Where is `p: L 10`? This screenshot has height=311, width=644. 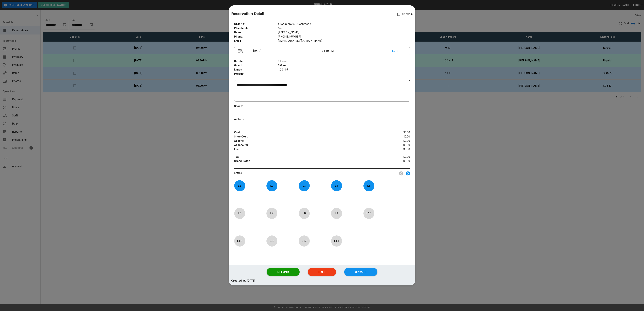 p: L 10 is located at coordinates (369, 213).